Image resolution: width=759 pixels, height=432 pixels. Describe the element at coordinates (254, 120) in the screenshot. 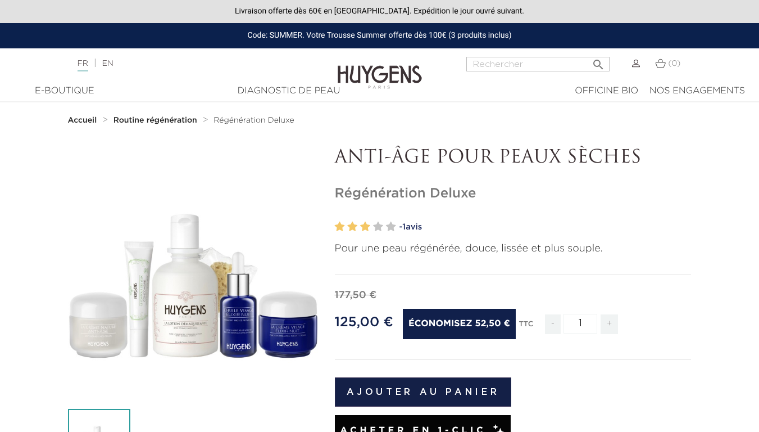

I see `span: Régénération Deluxe` at that location.